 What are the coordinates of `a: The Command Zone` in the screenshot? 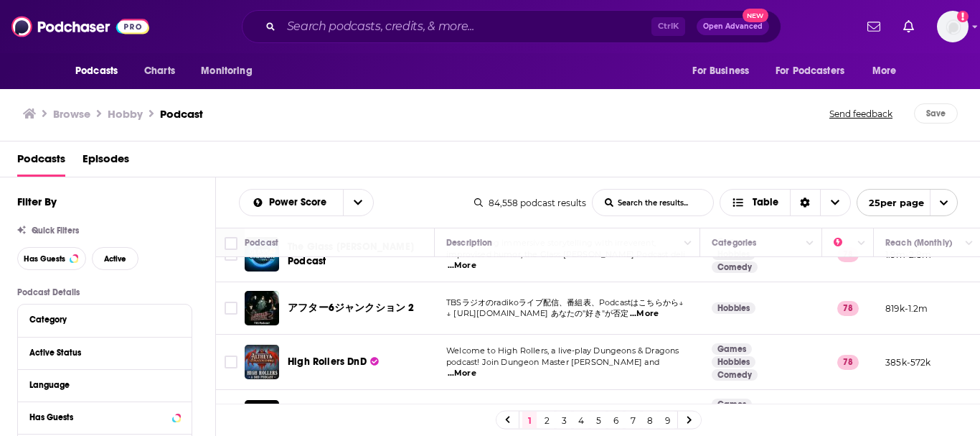 It's located at (262, 417).